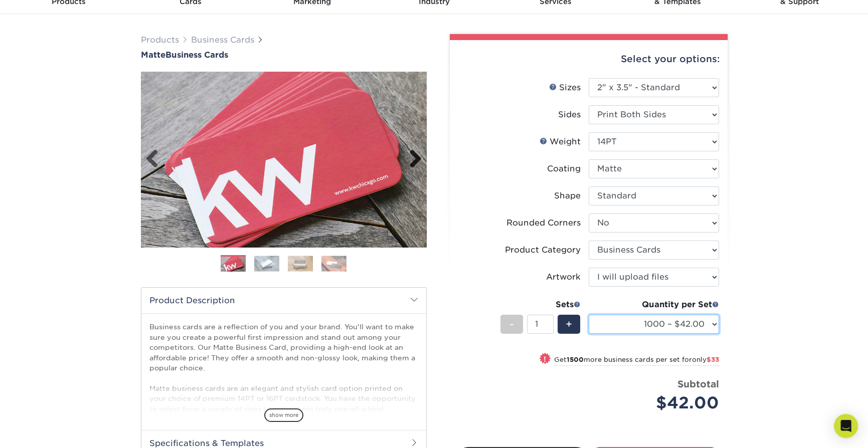 Image resolution: width=868 pixels, height=448 pixels. I want to click on img: Matte 01, so click(284, 159).